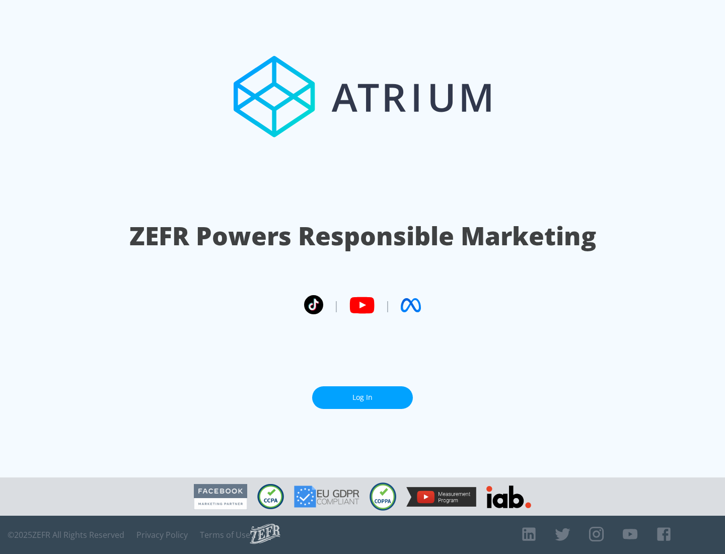 The width and height of the screenshot is (725, 554). I want to click on span: © 2025 ZEFR All Rights Reserved, so click(66, 534).